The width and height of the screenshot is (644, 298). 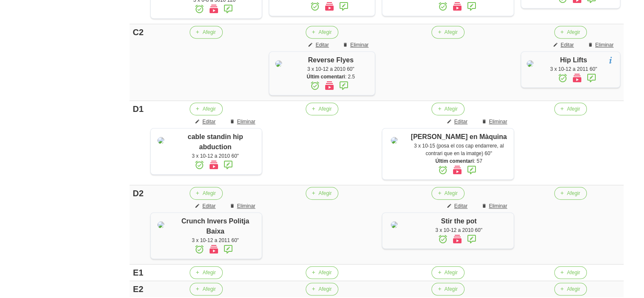 What do you see at coordinates (215, 142) in the screenshot?
I see `span: cable standin hip abduction` at bounding box center [215, 142].